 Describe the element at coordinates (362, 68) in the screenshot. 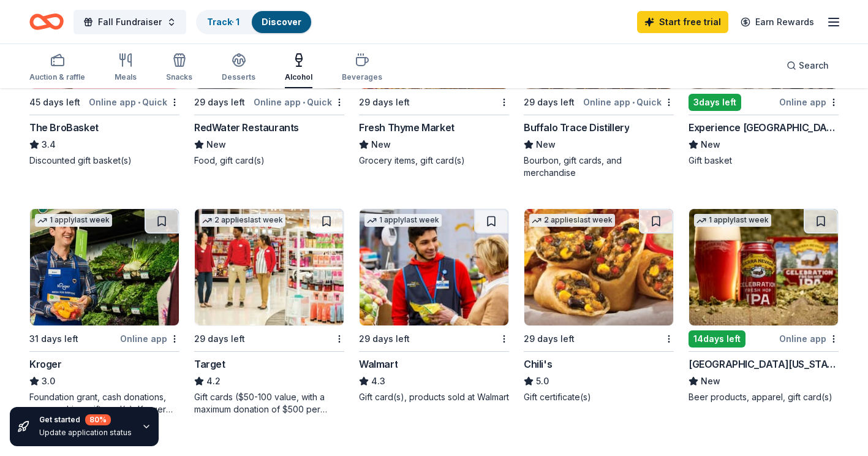

I see `button: Beverages` at that location.